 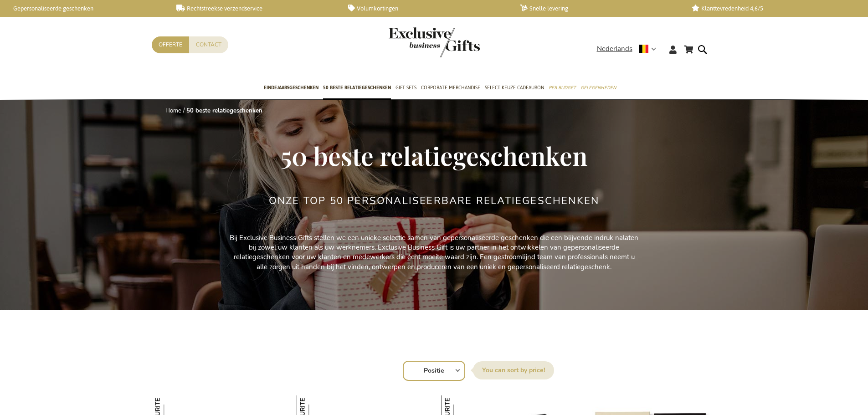 What do you see at coordinates (83, 8) in the screenshot?
I see `a: Gepersonaliseerde geschenken` at bounding box center [83, 8].